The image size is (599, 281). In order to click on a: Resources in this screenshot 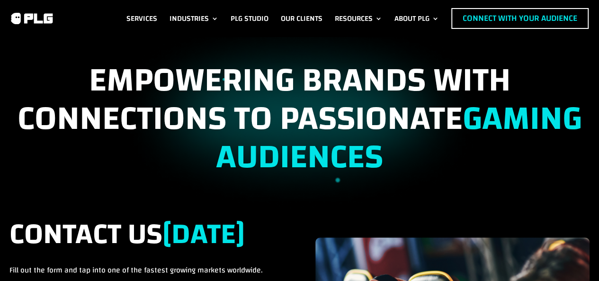, I will do `click(358, 18)`.